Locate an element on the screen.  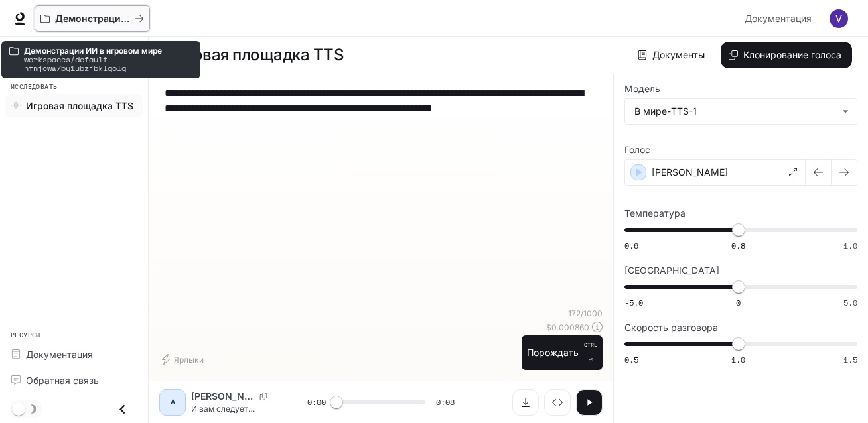
font: Документы is located at coordinates (678, 55).